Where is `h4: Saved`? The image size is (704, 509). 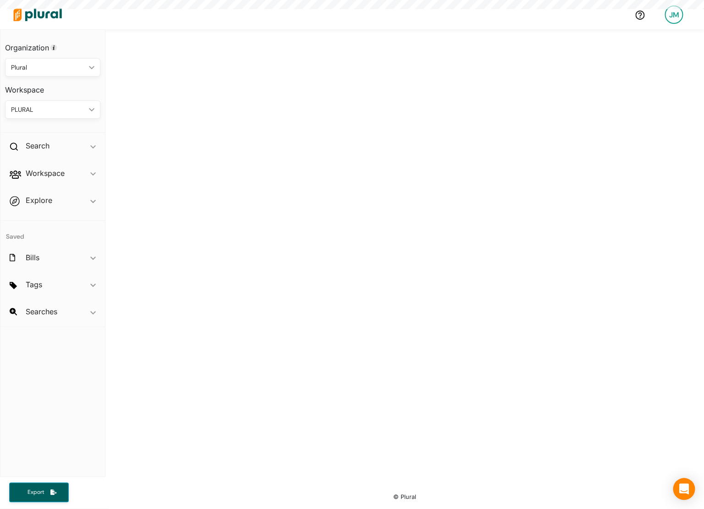 h4: Saved is located at coordinates (53, 232).